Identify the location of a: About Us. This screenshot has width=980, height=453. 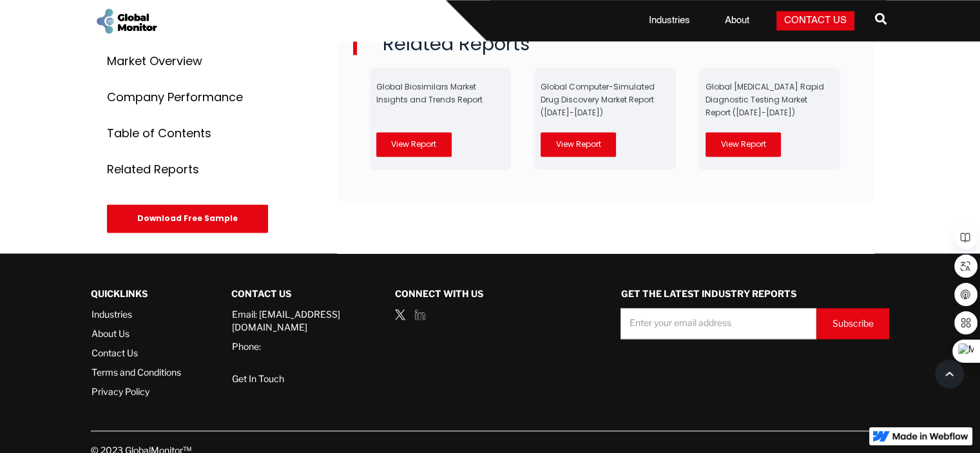
(136, 334).